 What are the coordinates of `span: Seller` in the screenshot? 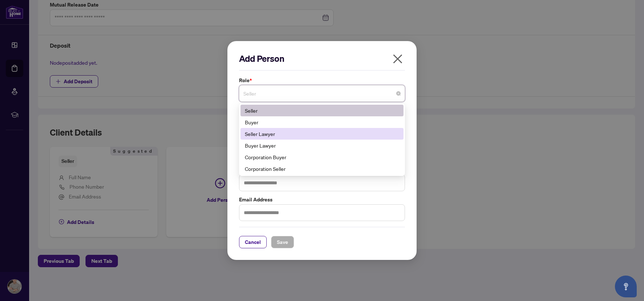 It's located at (322, 94).